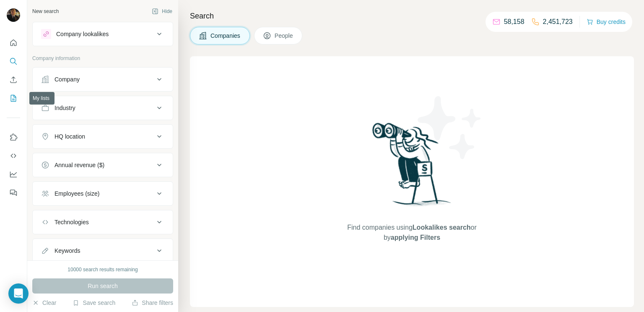  I want to click on button: Use Surfe on LinkedIn, so click(14, 137).